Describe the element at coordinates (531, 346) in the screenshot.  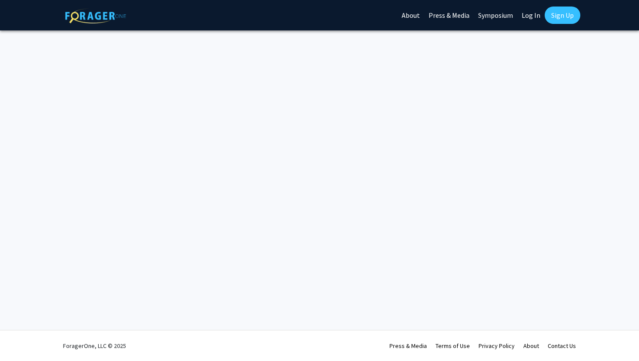
I see `a: About` at that location.